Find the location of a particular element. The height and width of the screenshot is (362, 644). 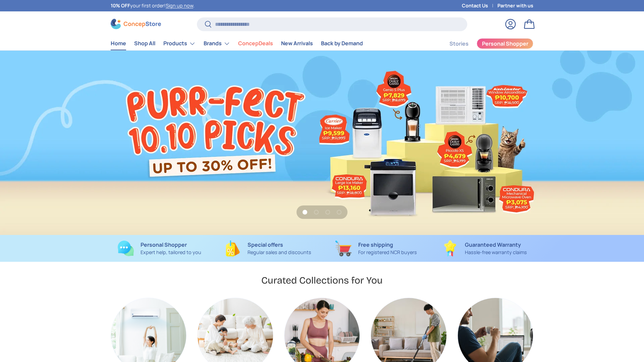

strong: Personal Shopper is located at coordinates (164, 245).